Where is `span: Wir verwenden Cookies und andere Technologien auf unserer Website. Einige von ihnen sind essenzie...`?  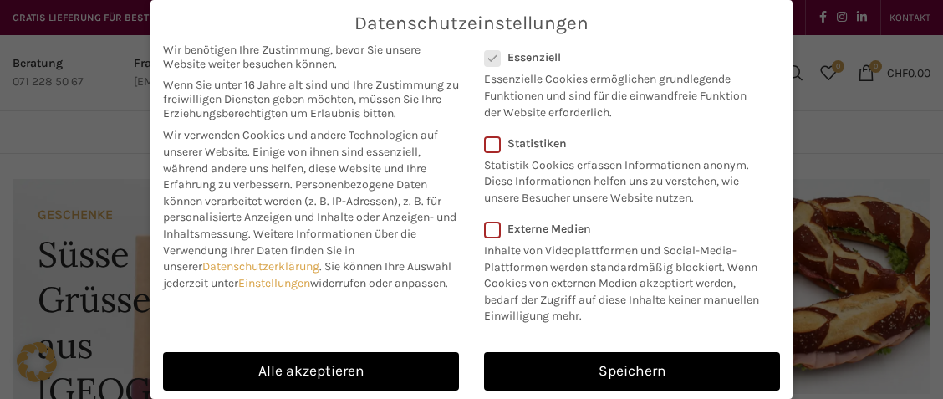
span: Wir verwenden Cookies und andere Technologien auf unserer Website. Einige von ihnen sind essenzie... is located at coordinates (300, 160).